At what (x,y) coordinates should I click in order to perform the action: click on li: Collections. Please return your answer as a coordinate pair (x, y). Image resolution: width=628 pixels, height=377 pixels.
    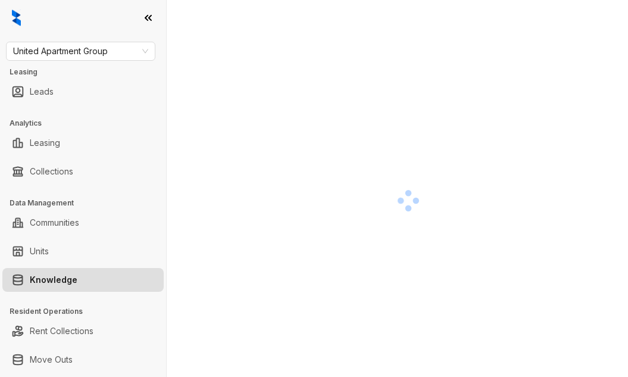
    Looking at the image, I should click on (83, 171).